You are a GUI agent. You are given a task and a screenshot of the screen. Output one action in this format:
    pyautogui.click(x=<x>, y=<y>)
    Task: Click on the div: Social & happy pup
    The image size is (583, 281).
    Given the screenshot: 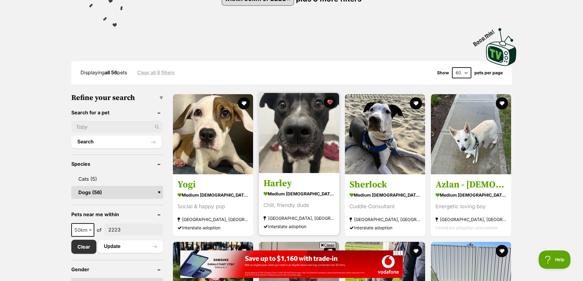 What is the action you would take?
    pyautogui.click(x=213, y=206)
    